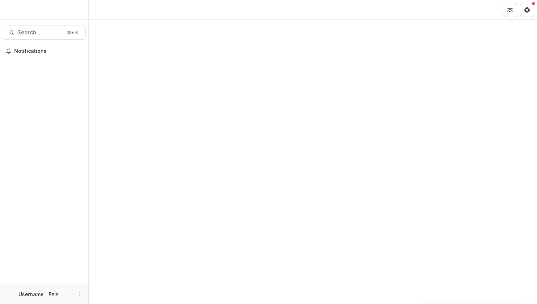  I want to click on div: ⌘ + K, so click(72, 33).